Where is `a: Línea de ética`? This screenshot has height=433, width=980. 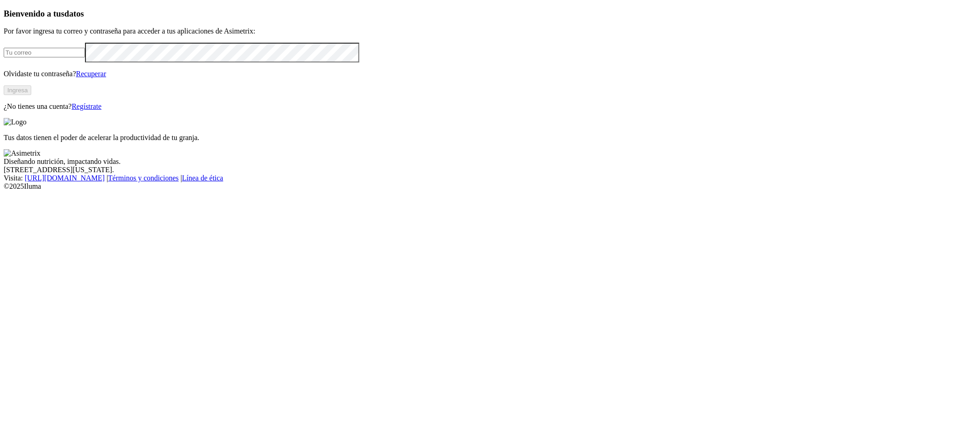
a: Línea de ética is located at coordinates (202, 178).